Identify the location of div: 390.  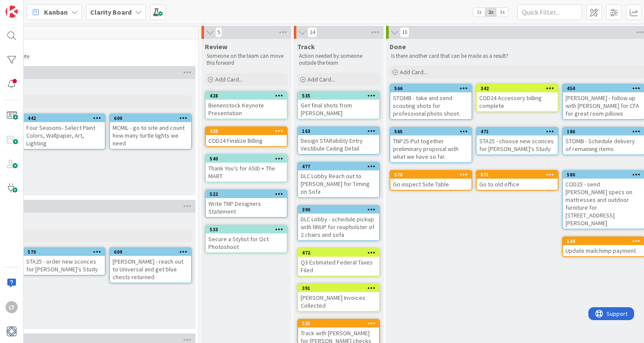
(340, 210).